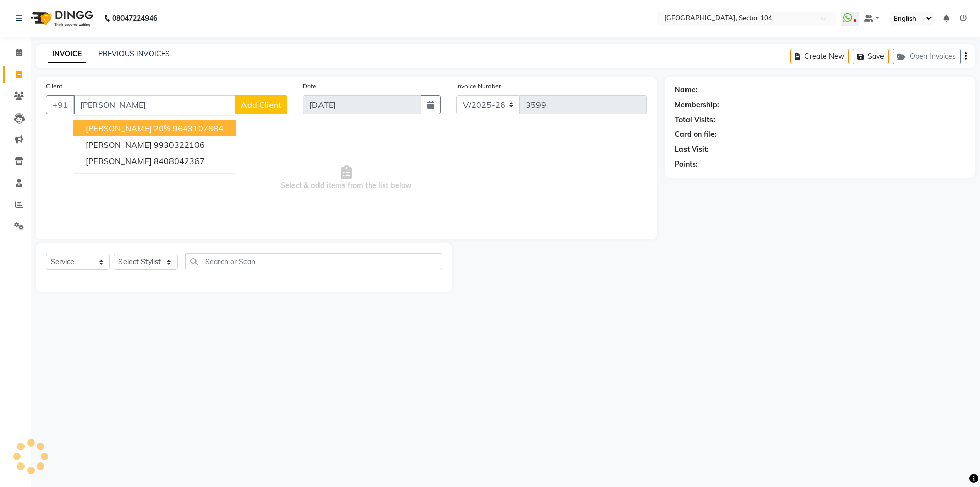 The image size is (980, 487). Describe the element at coordinates (309, 86) in the screenshot. I see `label: Date` at that location.